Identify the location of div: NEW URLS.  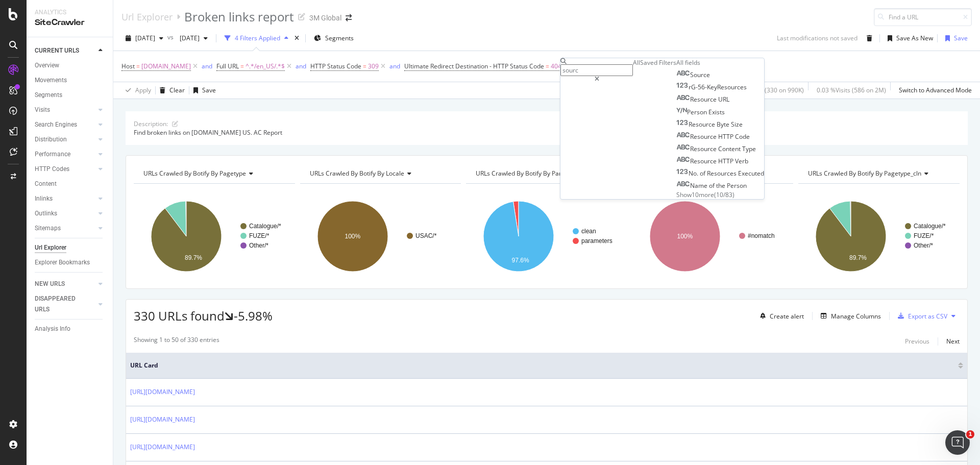
(50, 284).